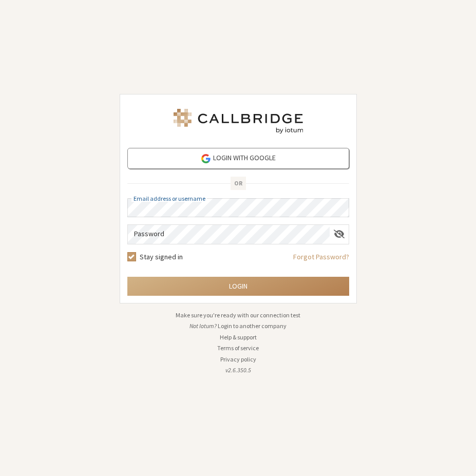 The height and width of the screenshot is (476, 476). What do you see at coordinates (252, 326) in the screenshot?
I see `button: Login to another company` at bounding box center [252, 326].